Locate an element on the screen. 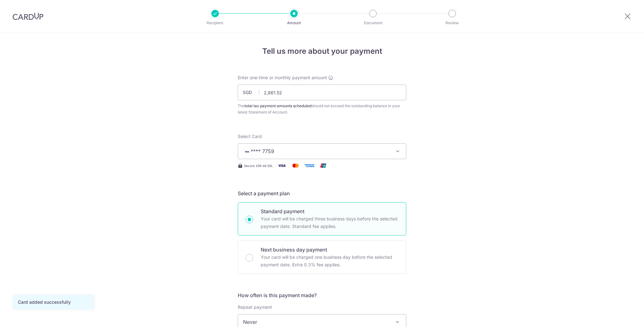 The width and height of the screenshot is (644, 327). p: Next business day payment is located at coordinates (330, 249).